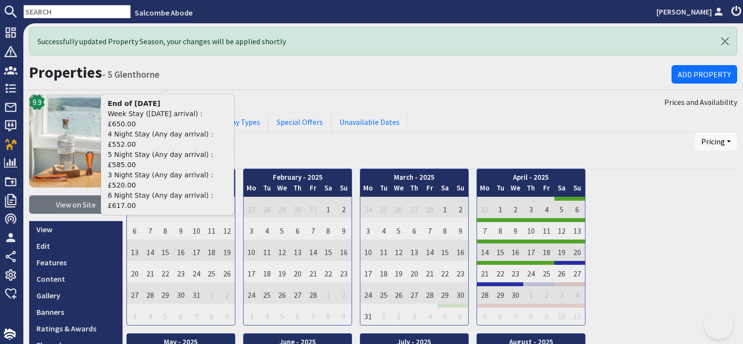 The height and width of the screenshot is (344, 743). Describe the element at coordinates (298, 190) in the screenshot. I see `th: Th` at that location.